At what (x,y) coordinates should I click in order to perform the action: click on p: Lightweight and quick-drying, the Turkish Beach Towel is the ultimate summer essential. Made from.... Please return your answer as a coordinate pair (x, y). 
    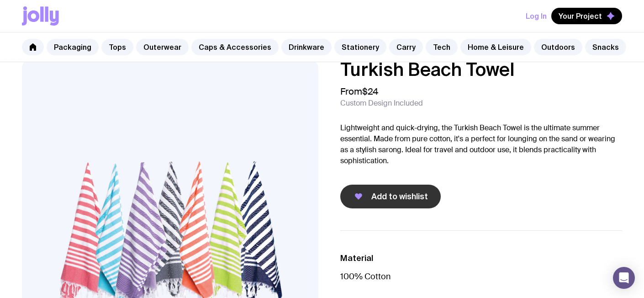
    Looking at the image, I should click on (481, 145).